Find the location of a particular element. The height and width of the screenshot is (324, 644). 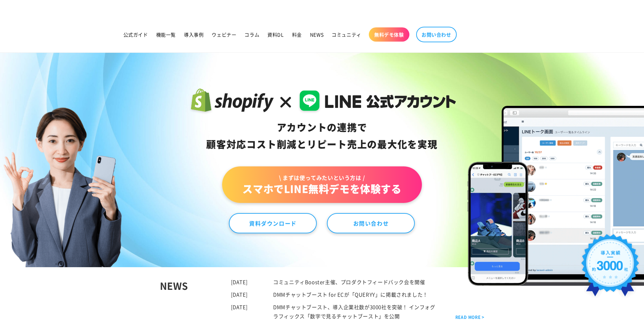

a: 無料デモ体験 is located at coordinates (389, 35).